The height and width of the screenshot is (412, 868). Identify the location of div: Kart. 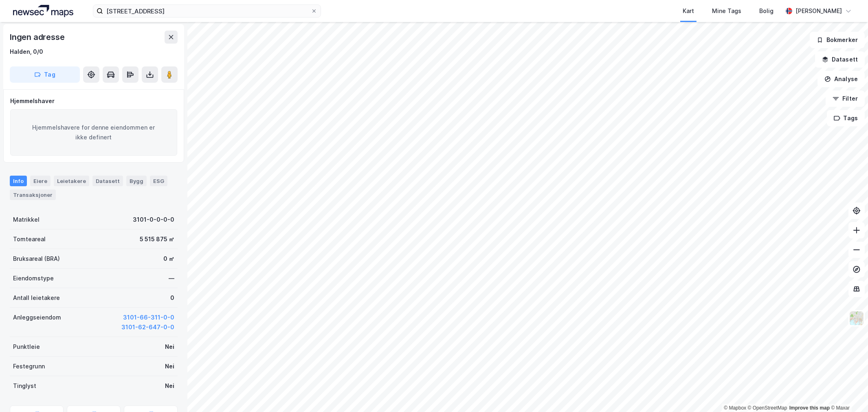
(688, 11).